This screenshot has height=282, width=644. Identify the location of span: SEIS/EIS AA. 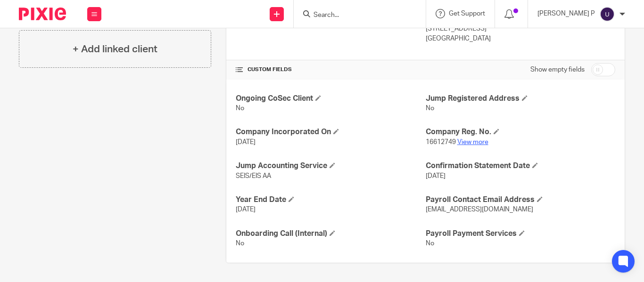
(253, 176).